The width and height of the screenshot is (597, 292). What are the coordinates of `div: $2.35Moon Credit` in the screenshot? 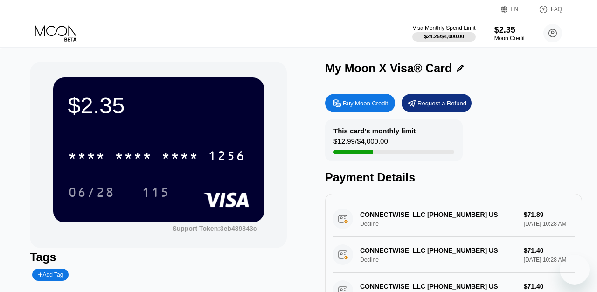 It's located at (509, 33).